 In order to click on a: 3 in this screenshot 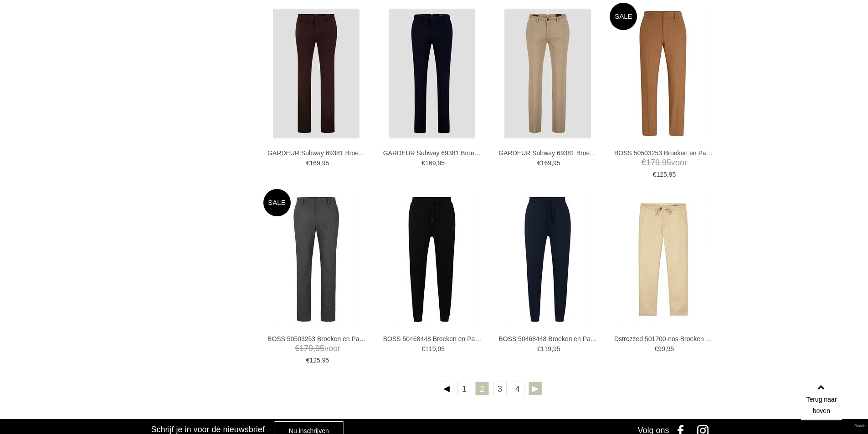, I will do `click(500, 389)`.